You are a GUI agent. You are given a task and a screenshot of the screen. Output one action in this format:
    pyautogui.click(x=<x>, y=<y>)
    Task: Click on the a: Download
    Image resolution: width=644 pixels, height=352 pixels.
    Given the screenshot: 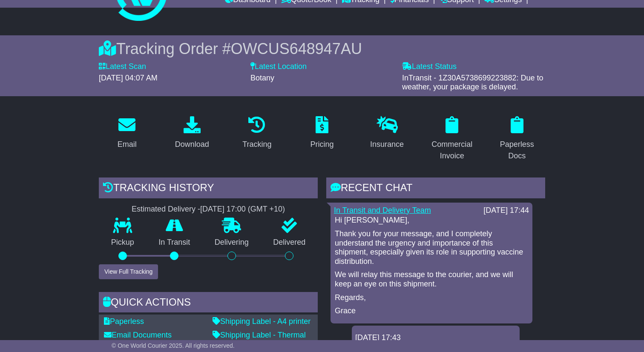 What is the action you would take?
    pyautogui.click(x=192, y=133)
    